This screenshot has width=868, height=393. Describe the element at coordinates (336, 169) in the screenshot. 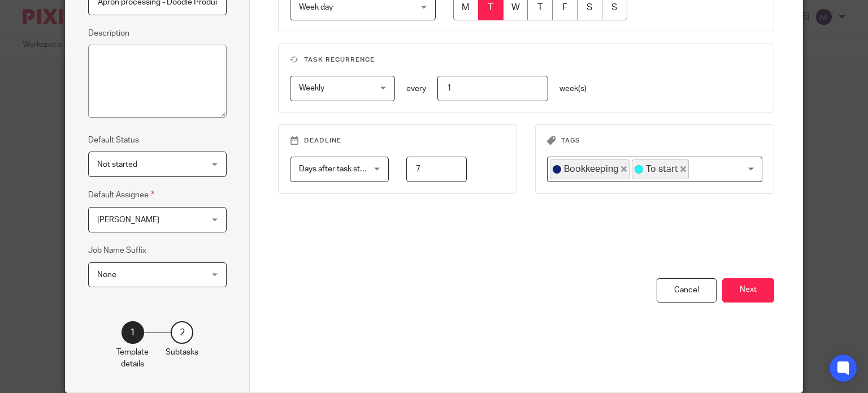

I see `span: Days after task starts` at that location.